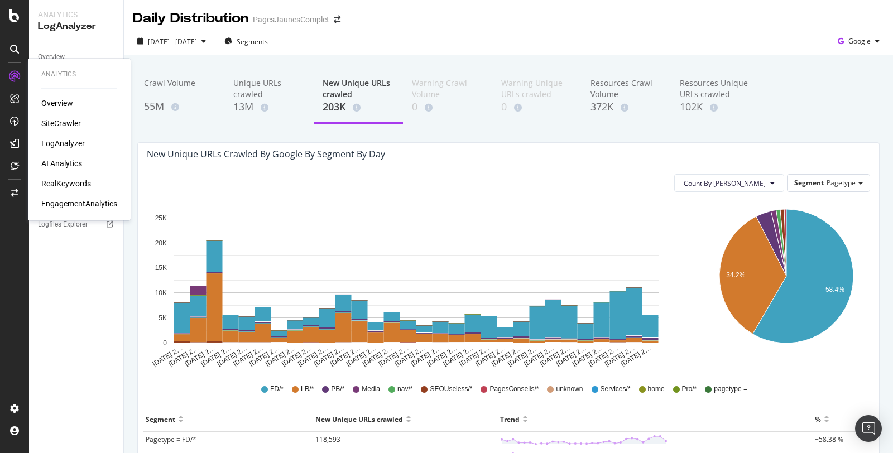  I want to click on text: 15K, so click(161, 268).